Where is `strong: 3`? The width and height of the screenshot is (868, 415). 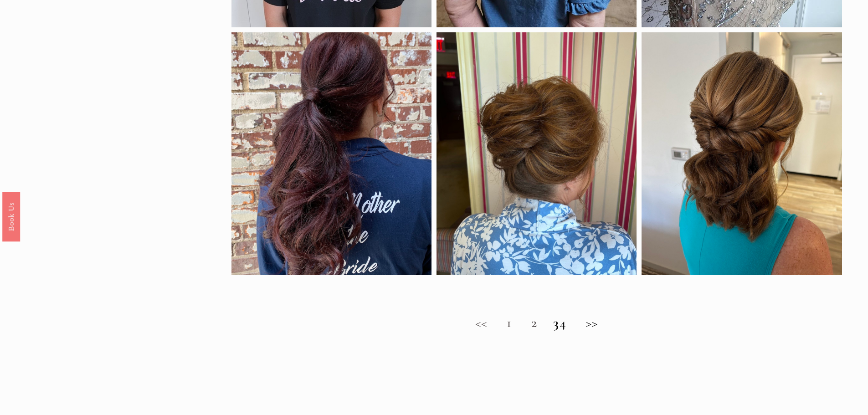
strong: 3 is located at coordinates (557, 323).